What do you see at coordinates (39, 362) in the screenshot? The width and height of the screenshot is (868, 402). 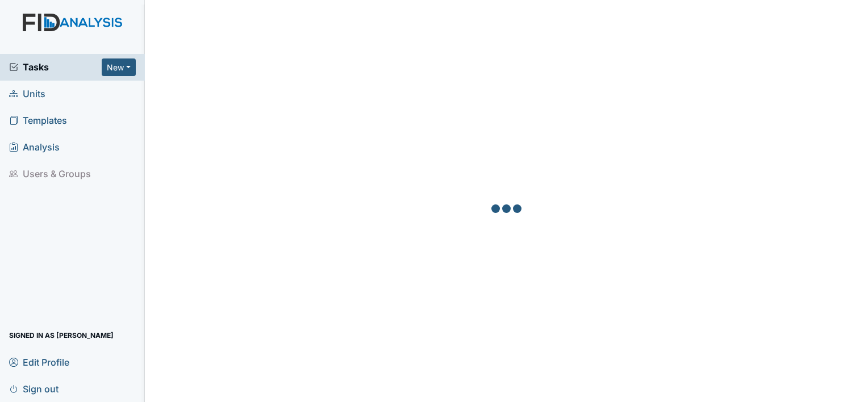 I see `span: Edit Profile` at bounding box center [39, 362].